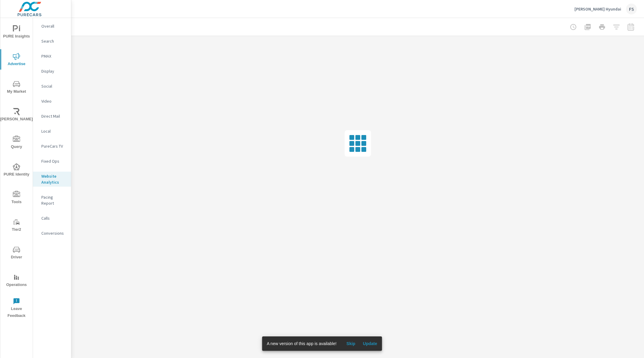 This screenshot has width=644, height=358. Describe the element at coordinates (52, 71) in the screenshot. I see `div: Display` at that location.